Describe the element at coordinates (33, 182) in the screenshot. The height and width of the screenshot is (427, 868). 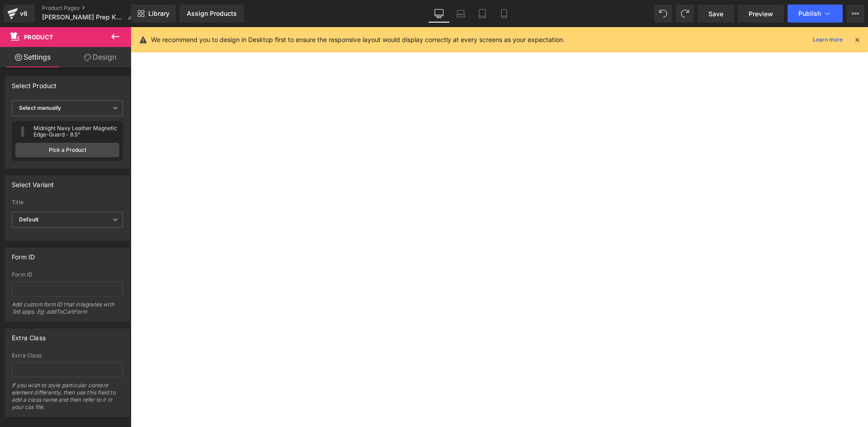
I see `div: Select Variant` at that location.